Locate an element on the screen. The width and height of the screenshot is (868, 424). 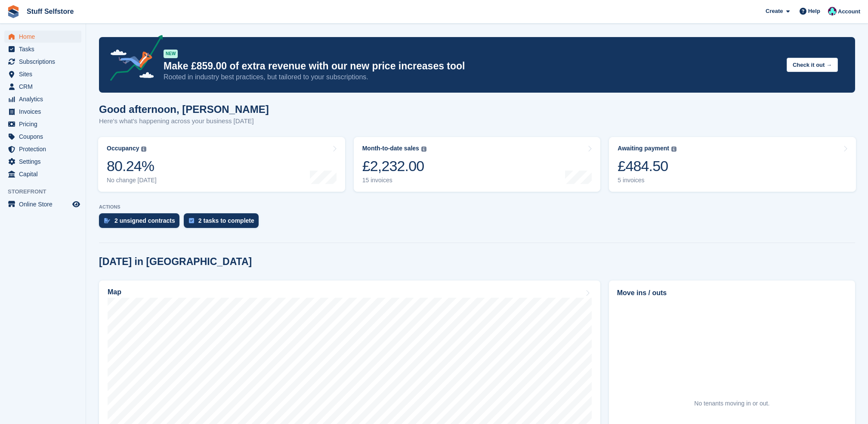
span: Coupons is located at coordinates (45, 137).